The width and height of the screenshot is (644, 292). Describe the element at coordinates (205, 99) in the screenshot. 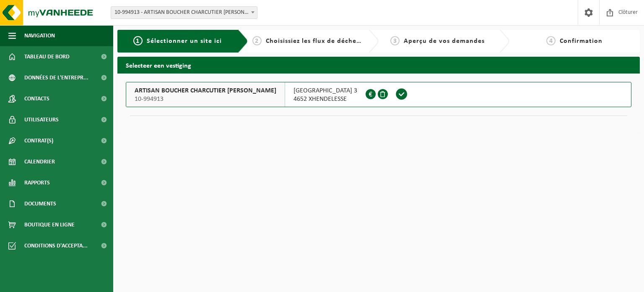

I see `span: 10-994913` at that location.